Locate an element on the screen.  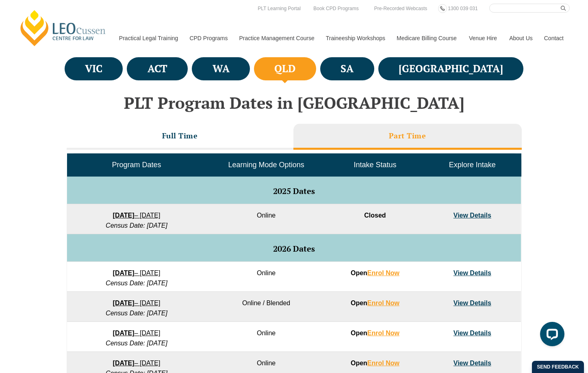
h3: Part Time is located at coordinates (408, 136).